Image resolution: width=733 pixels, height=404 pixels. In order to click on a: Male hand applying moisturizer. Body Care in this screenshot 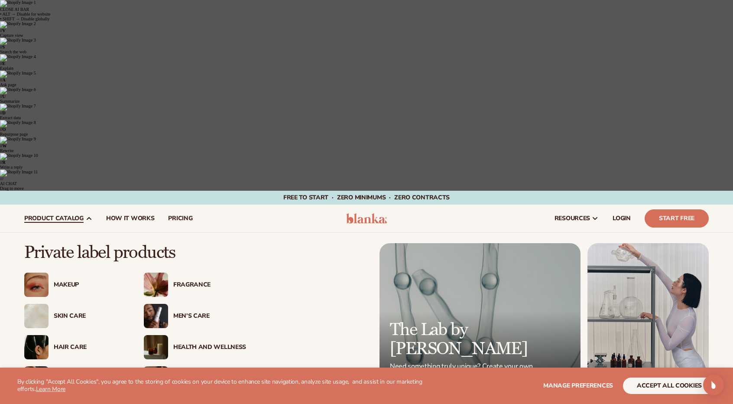, I will do `click(75, 378)`.